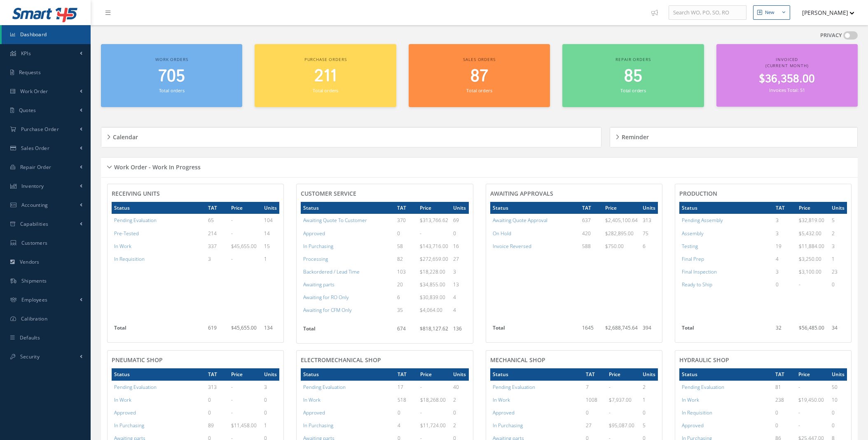 The image size is (868, 440). Describe the element at coordinates (512, 246) in the screenshot. I see `a: Invoice Reversed` at that location.